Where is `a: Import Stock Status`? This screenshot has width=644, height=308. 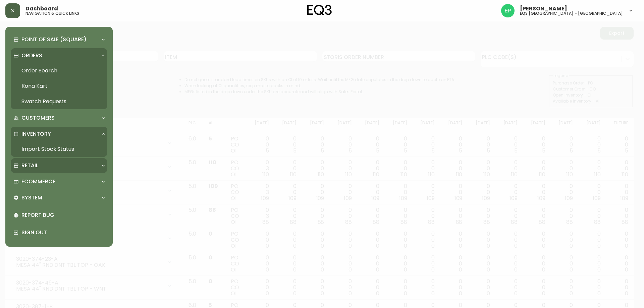 a: Import Stock Status is located at coordinates (59, 149).